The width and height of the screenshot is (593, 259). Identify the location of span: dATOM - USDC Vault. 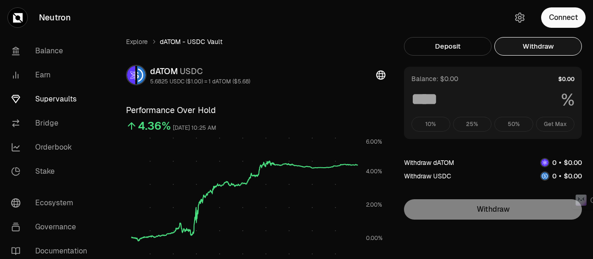
(191, 42).